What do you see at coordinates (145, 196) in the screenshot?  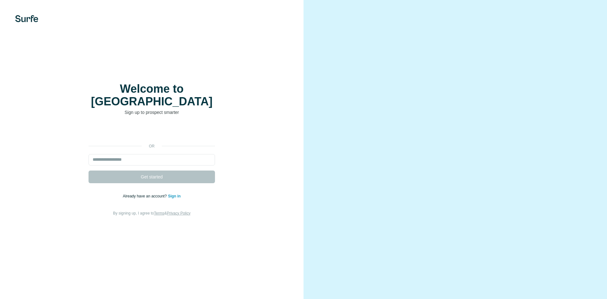 I see `span: Already have an account?` at bounding box center [145, 196].